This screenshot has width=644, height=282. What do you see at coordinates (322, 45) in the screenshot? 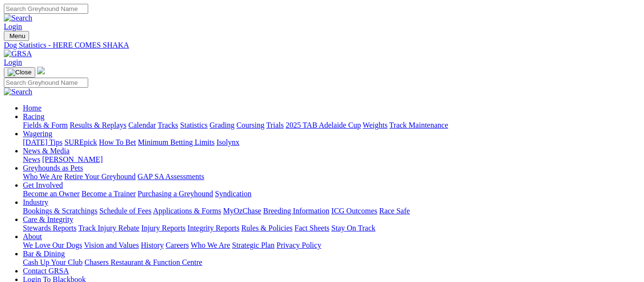
I see `div: Dog Statistics - HERE COMES SHAKA` at bounding box center [322, 45].